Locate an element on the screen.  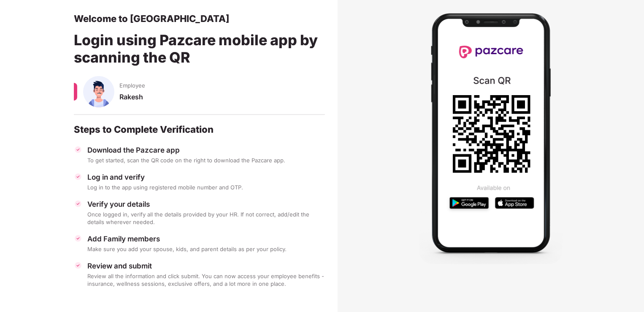
div: Once logged in, verify all the details provided by your HR. If not correct, add/edit the details ... is located at coordinates (206, 218).